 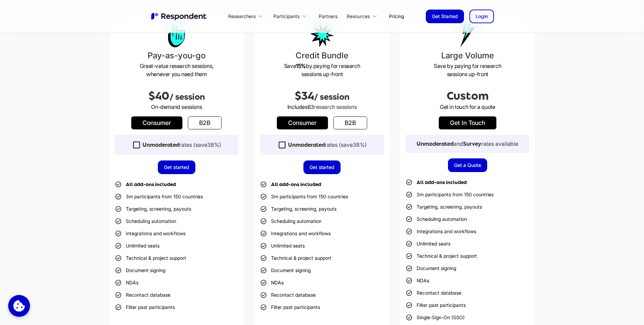 I want to click on span: $34, so click(x=304, y=96).